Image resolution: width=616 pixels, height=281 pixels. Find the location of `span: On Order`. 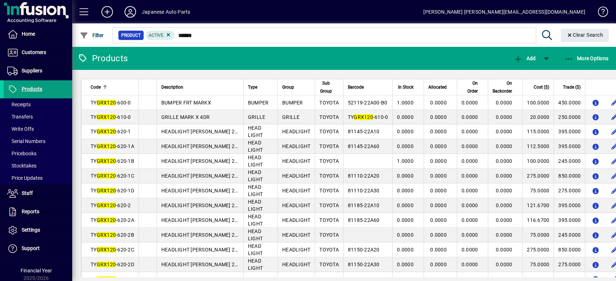

span: On Order is located at coordinates (470, 87).